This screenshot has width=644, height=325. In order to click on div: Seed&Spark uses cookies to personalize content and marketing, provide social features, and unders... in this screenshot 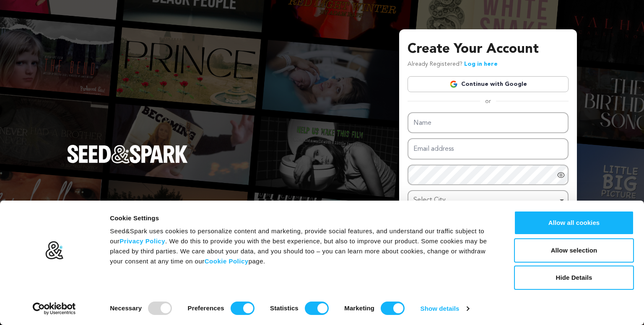, I will do `click(303, 246)`.